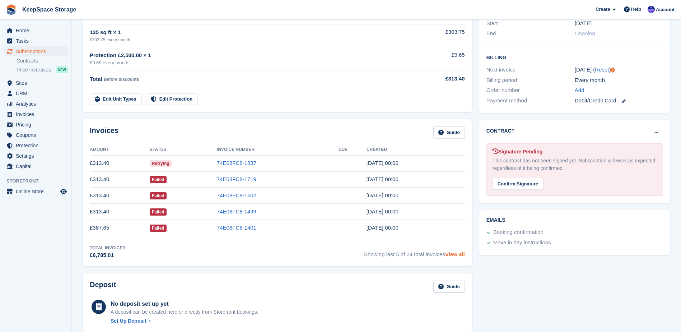  Describe the element at coordinates (383, 227) in the screenshot. I see `time: 2025-05-26 23:00:07 UTC` at that location.